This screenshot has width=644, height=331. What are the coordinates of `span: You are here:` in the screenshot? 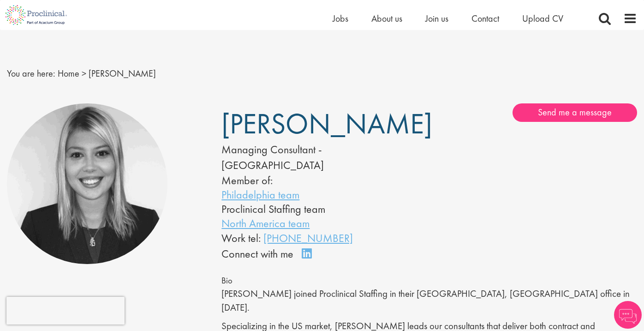 It's located at (31, 74).